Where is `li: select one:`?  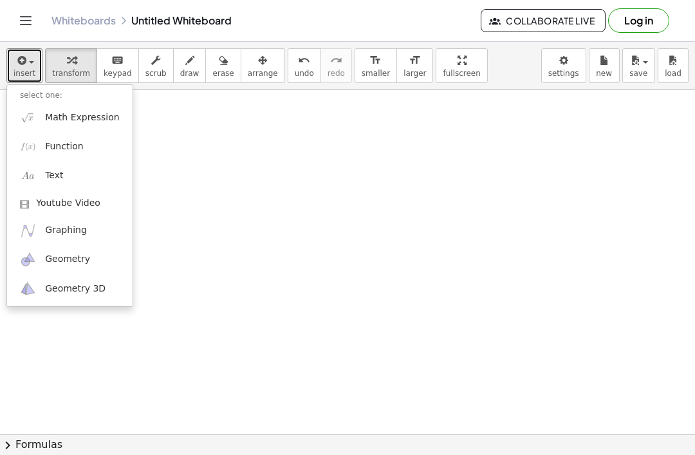
li: select one: is located at coordinates (70, 95).